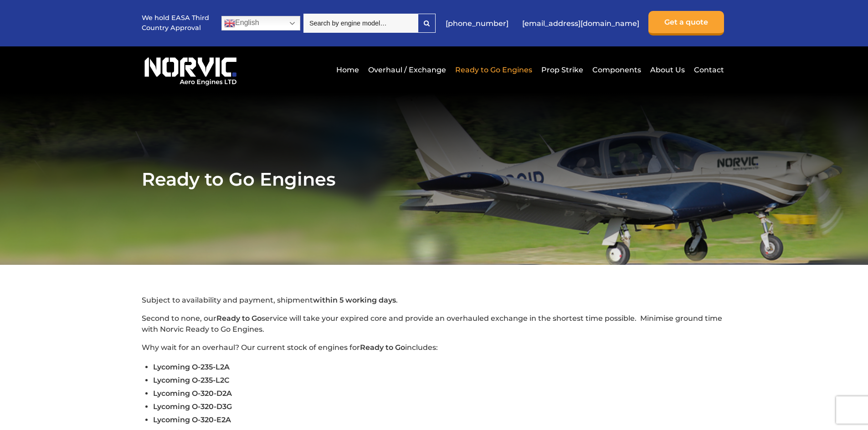  Describe the element at coordinates (191, 380) in the screenshot. I see `span: Lycoming O-235-L2C` at that location.